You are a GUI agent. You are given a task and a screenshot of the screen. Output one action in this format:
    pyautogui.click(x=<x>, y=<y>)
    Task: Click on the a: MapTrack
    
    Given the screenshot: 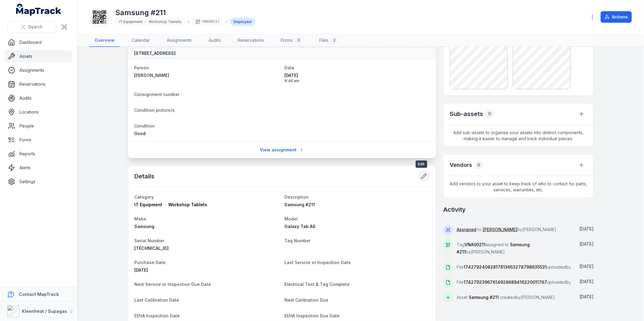 What is the action you would take?
    pyautogui.click(x=39, y=10)
    